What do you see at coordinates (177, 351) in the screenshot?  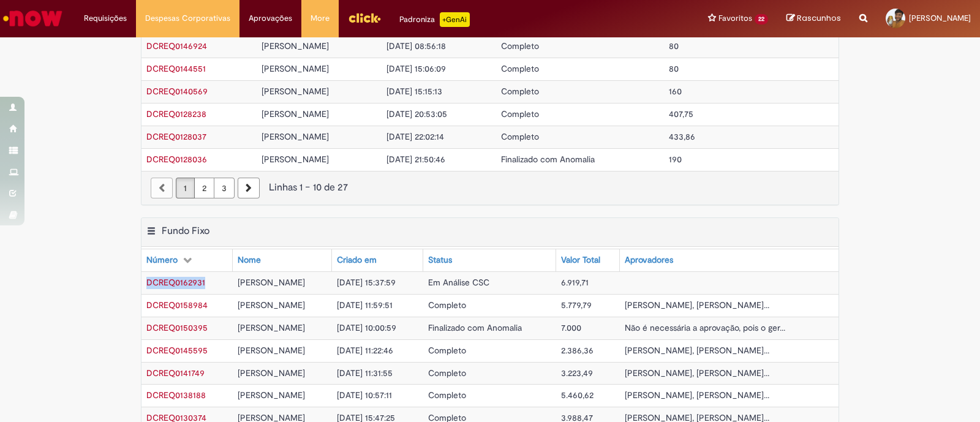 I see `a: Abrir Registro: DCREQ0145595` at bounding box center [177, 351].